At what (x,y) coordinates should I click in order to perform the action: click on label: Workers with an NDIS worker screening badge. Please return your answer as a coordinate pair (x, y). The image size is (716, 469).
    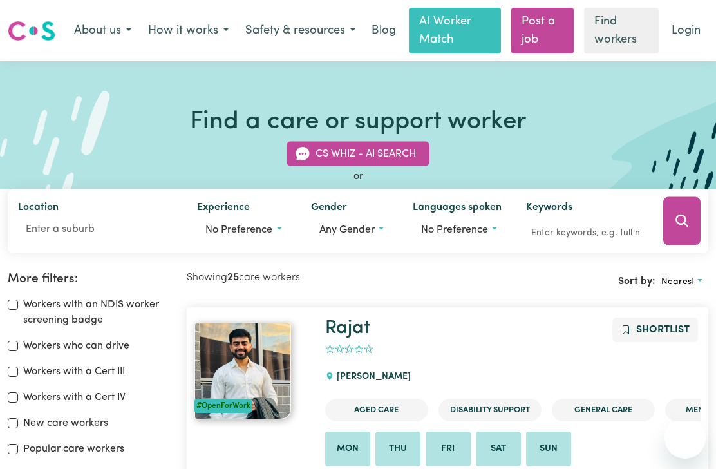
    Looking at the image, I should click on (97, 312).